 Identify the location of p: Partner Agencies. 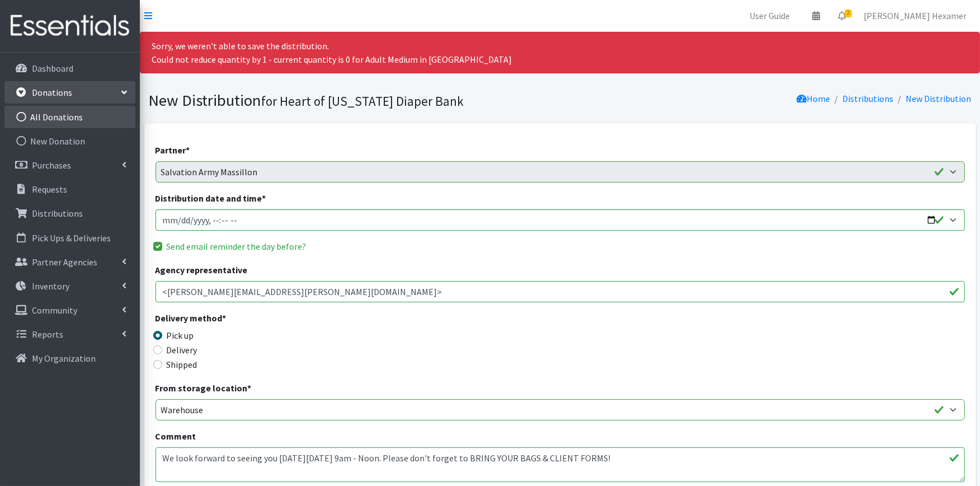
(64, 262).